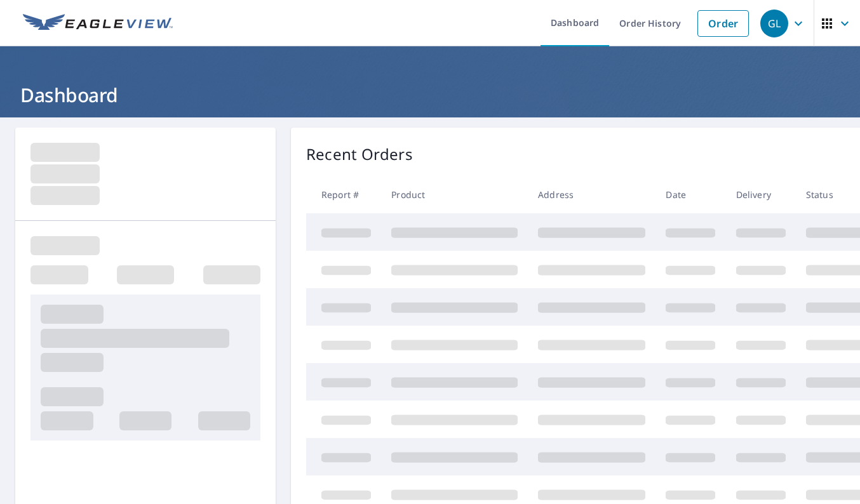  What do you see at coordinates (344, 195) in the screenshot?
I see `th: Report #` at bounding box center [344, 195].